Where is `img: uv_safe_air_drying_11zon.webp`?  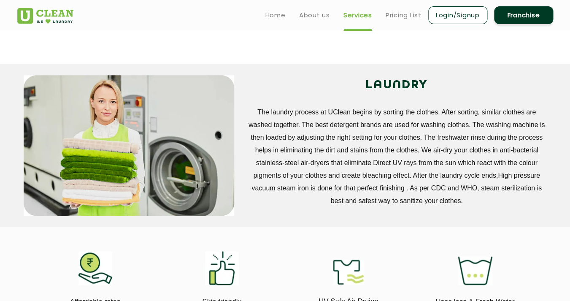 img: uv_safe_air_drying_11zon.webp is located at coordinates (349, 272).